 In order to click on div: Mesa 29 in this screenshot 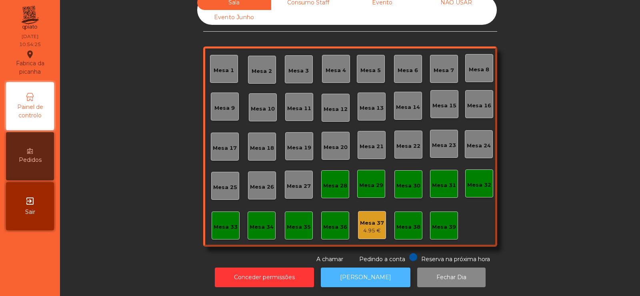, I will do `click(371, 185)`.